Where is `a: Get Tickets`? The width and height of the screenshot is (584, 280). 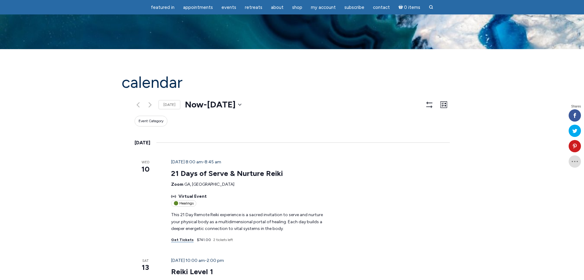 a: Get Tickets is located at coordinates (182, 240).